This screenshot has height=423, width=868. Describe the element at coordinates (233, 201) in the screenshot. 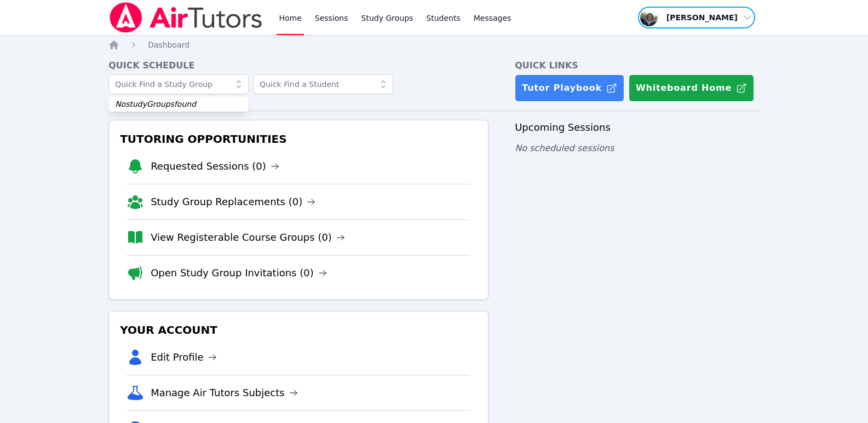

I see `a: Study Group Replacements (0)` at that location.